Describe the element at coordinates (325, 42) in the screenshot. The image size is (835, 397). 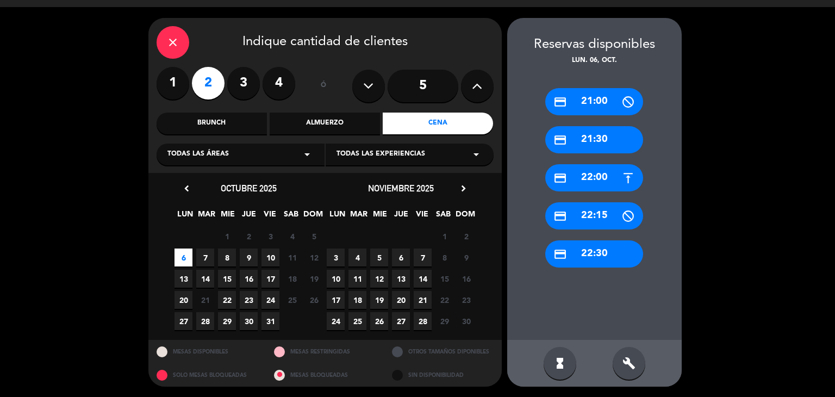
I see `div: Indique cantidad de clientes` at that location.